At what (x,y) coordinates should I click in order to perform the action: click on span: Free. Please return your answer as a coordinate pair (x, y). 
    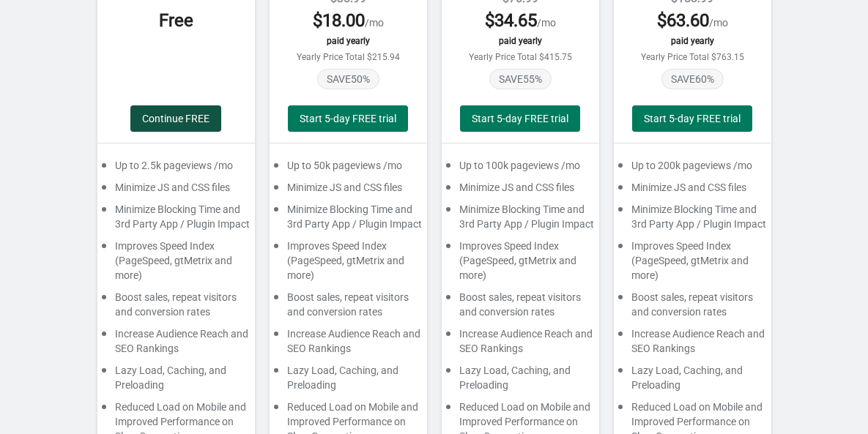
    Looking at the image, I should click on (176, 21).